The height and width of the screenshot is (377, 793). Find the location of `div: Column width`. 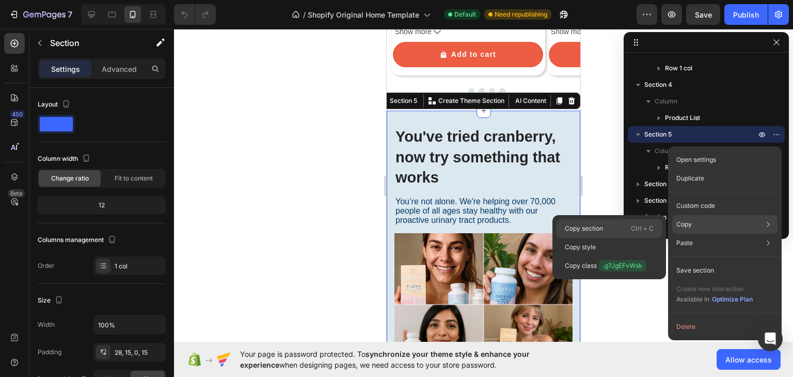

div: Column width is located at coordinates (65, 159).